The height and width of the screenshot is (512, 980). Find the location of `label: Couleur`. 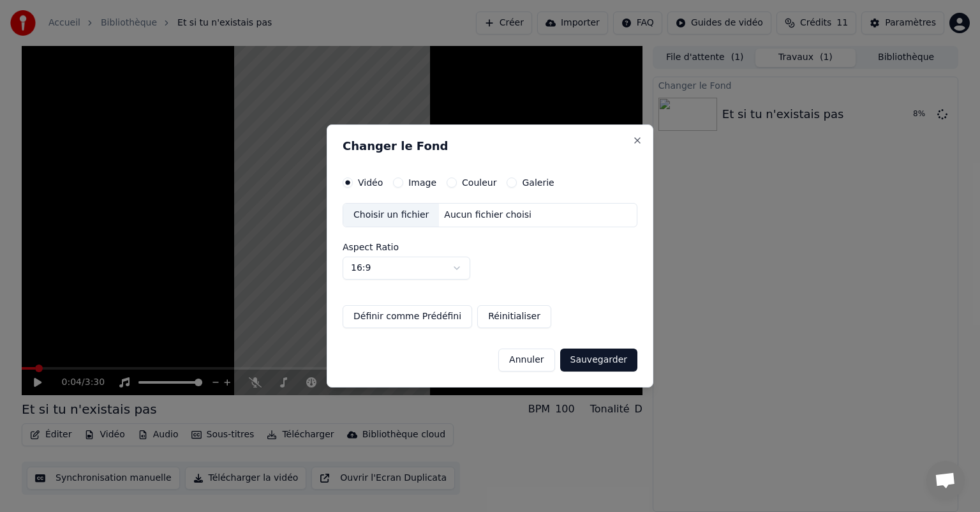

label: Couleur is located at coordinates (479, 182).